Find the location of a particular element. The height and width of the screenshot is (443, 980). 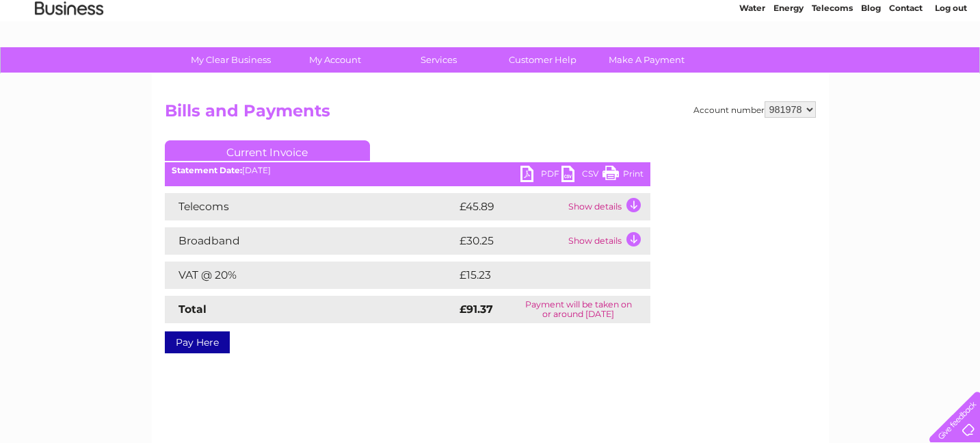

td: VAT @ 20% is located at coordinates (311, 275).